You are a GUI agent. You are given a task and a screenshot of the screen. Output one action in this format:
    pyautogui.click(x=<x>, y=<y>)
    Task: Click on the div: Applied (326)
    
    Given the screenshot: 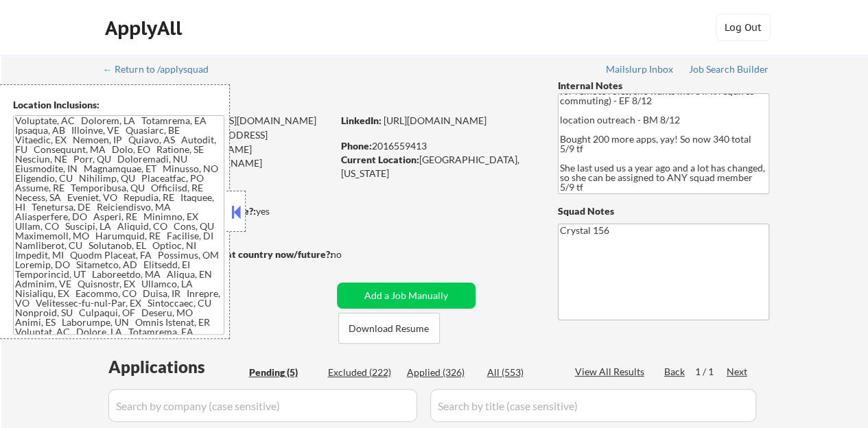 What is the action you would take?
    pyautogui.click(x=442, y=372)
    